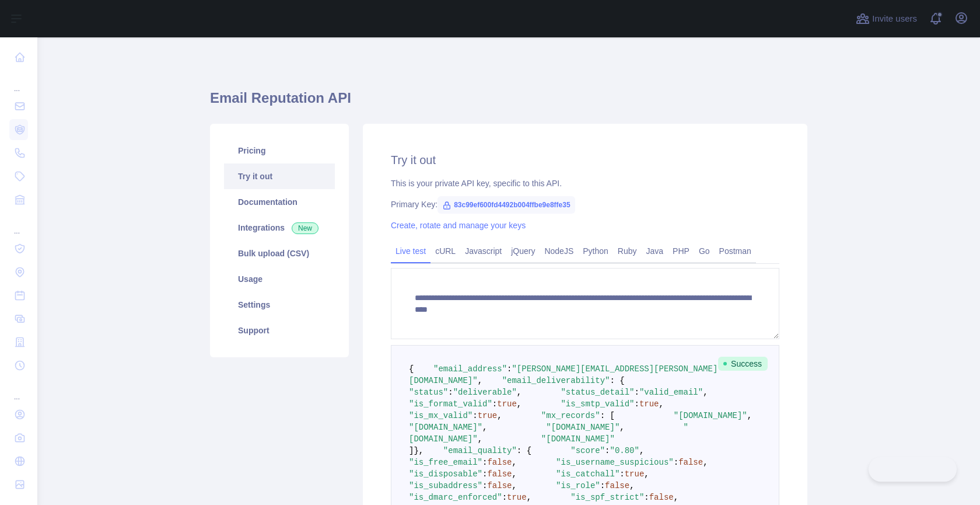 The height and width of the screenshot is (505, 980). What do you see at coordinates (445, 251) in the screenshot?
I see `a: cURL` at bounding box center [445, 251].